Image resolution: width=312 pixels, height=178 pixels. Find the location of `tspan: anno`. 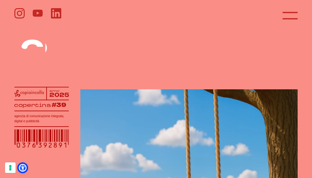

tspan: anno is located at coordinates (54, 90).